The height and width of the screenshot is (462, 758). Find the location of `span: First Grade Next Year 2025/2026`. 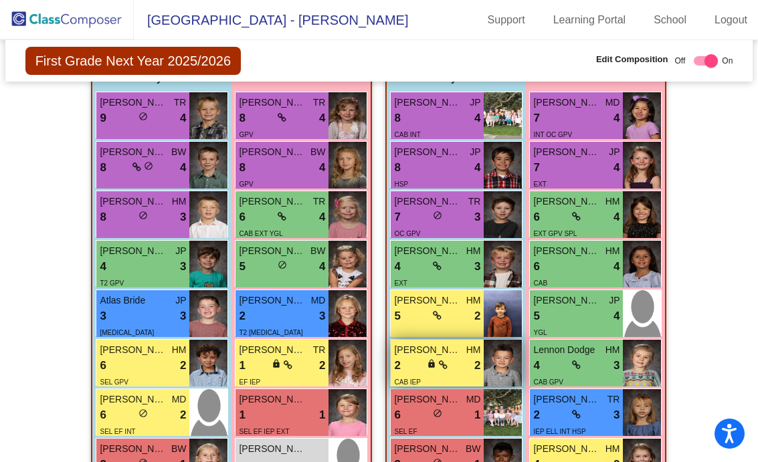

span: First Grade Next Year 2025/2026 is located at coordinates (133, 61).